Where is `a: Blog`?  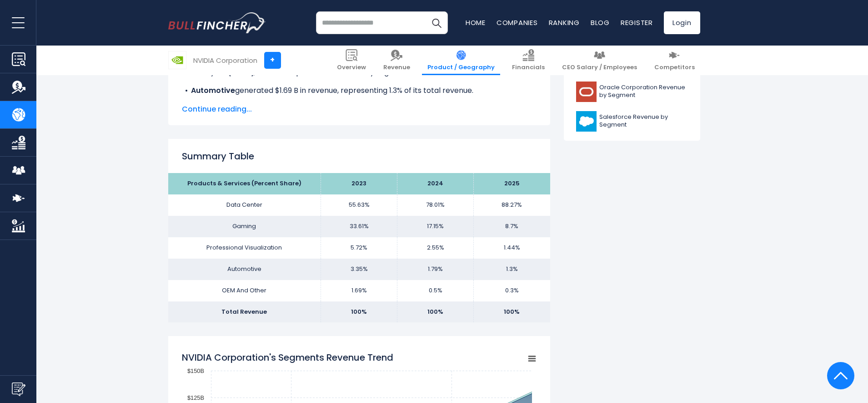
a: Blog is located at coordinates (600, 22).